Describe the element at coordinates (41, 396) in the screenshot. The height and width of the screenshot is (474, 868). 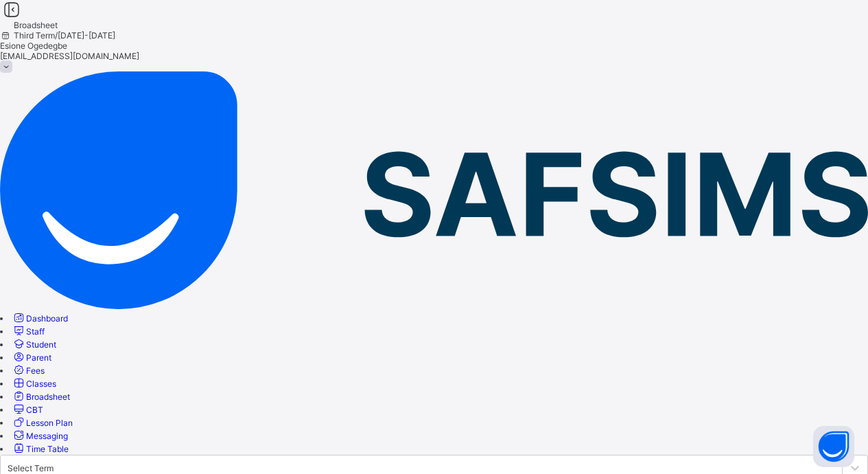
I see `a: Broadsheet` at that location.